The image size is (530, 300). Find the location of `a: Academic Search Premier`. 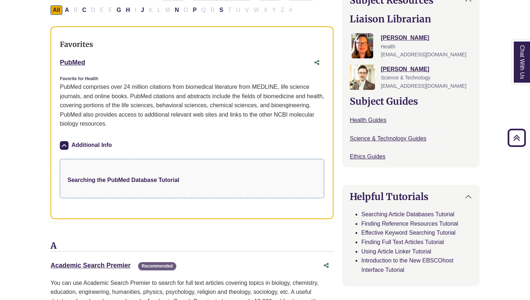

a: Academic Search Premier is located at coordinates (90, 265).